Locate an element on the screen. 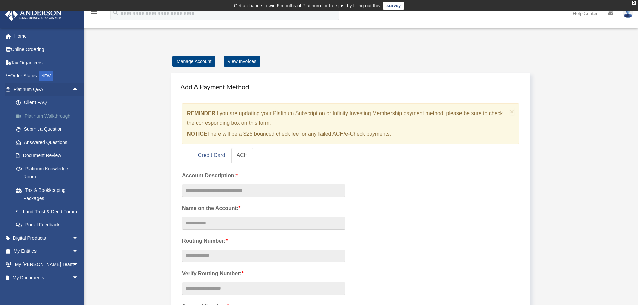  i: menu is located at coordinates (94, 13).